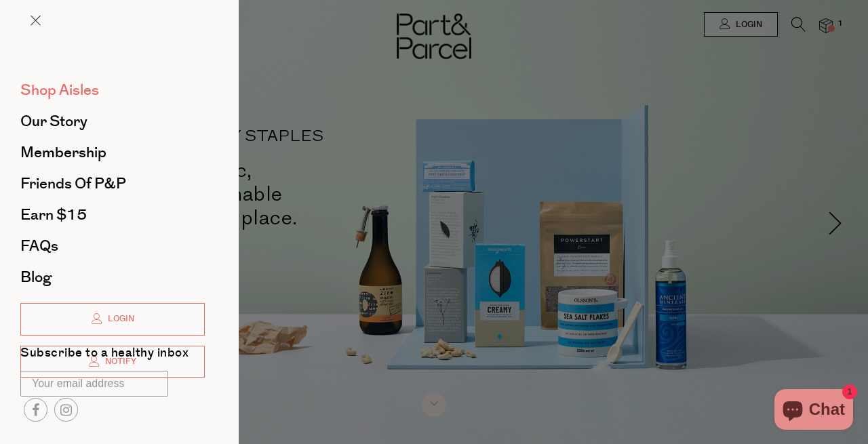 Image resolution: width=868 pixels, height=444 pixels. Describe the element at coordinates (39, 246) in the screenshot. I see `span: FAQs` at that location.